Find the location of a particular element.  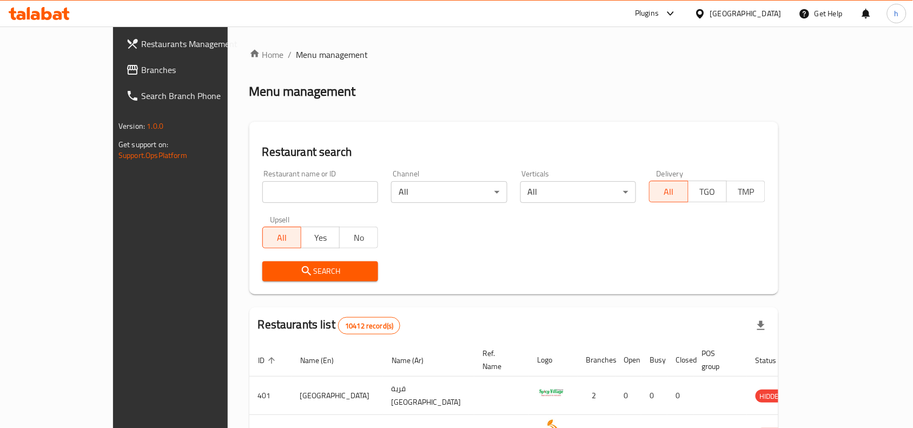

span: 1.0.0 is located at coordinates (155, 126).